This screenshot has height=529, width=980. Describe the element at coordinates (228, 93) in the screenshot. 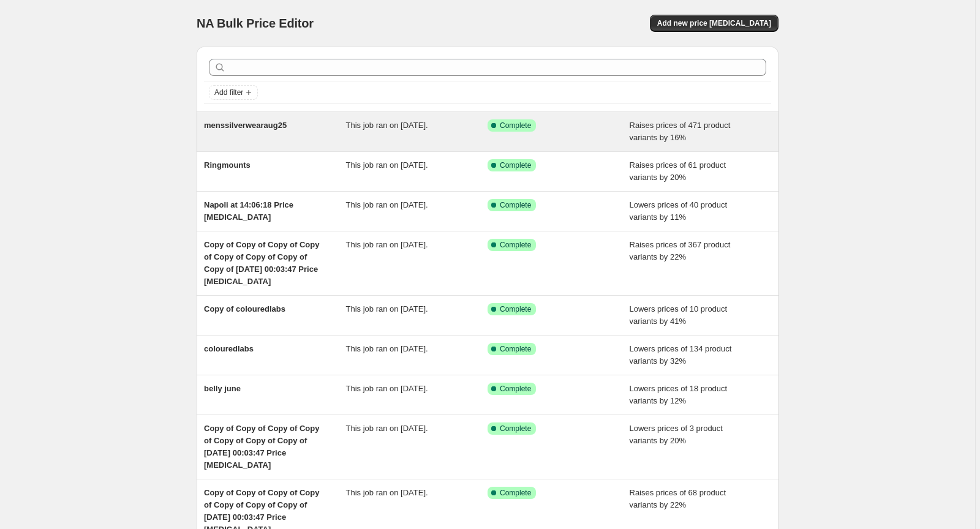

I see `span: Add filter` at that location.